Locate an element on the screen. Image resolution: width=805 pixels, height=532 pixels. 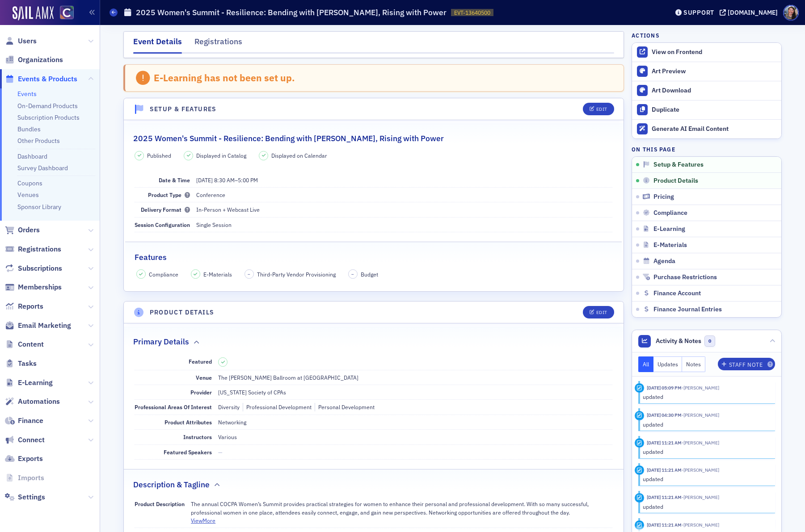
a: Email Marketing is located at coordinates (38, 326).